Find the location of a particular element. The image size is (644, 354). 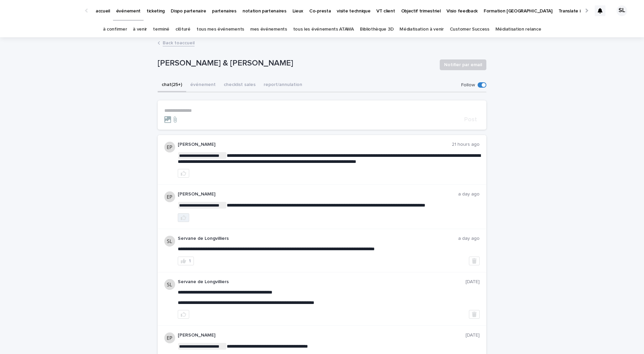

button: chat (25+) is located at coordinates (172, 85).